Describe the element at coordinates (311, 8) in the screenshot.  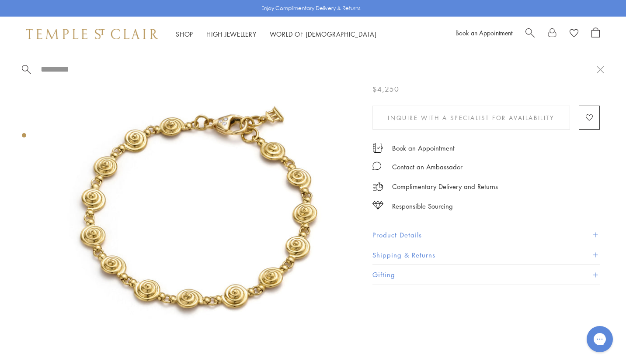
I see `p: Enjoy Complimentary Delivery & Returns` at that location.